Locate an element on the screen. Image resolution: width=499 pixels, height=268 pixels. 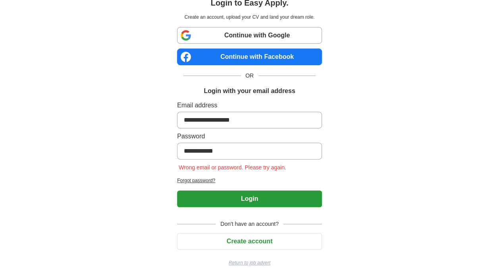
p: Return to job advert is located at coordinates (249, 263).